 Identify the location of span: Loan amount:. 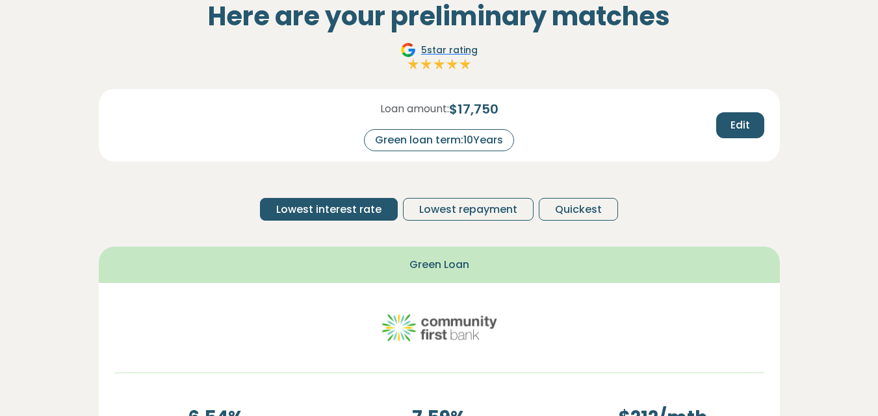
(414, 109).